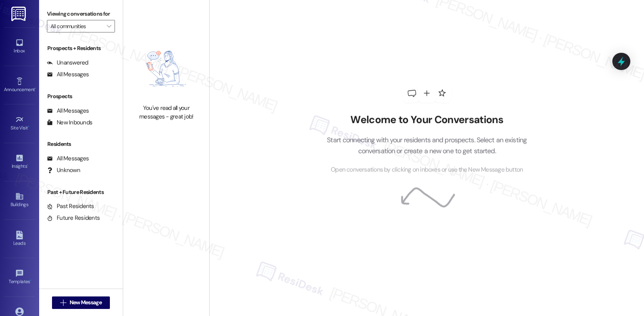 Image resolution: width=644 pixels, height=316 pixels. Describe the element at coordinates (63, 170) in the screenshot. I see `div: Unknown` at that location.